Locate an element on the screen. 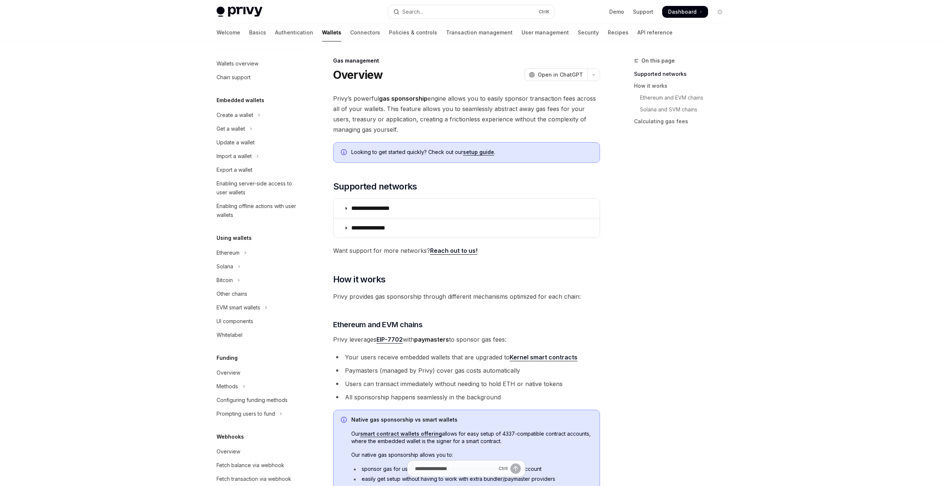  strong: gas sponsorship is located at coordinates (403, 98).